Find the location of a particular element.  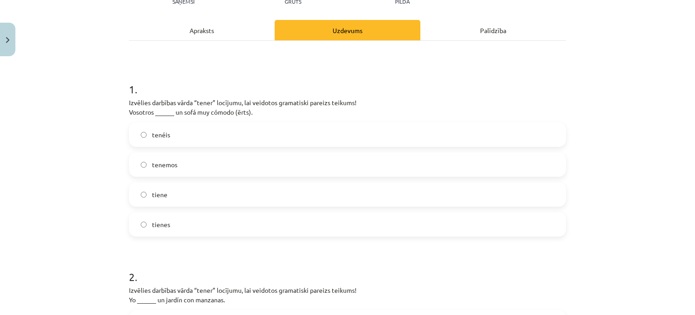

h1: 1 . is located at coordinates (348, 81).